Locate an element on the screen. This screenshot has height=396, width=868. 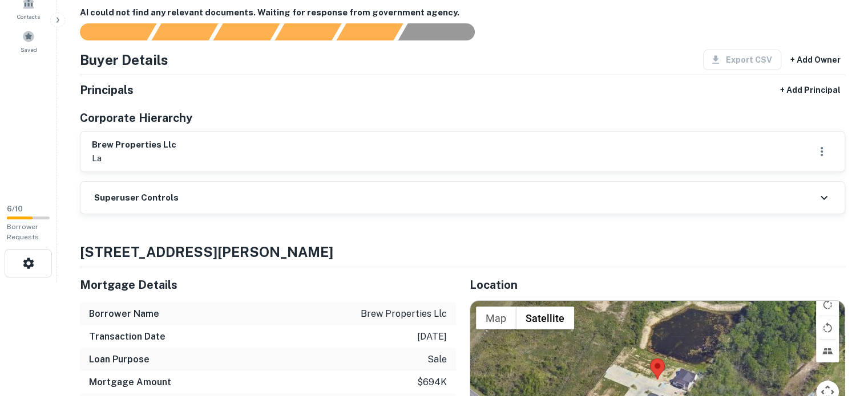
span: Contacts is located at coordinates (29, 17).